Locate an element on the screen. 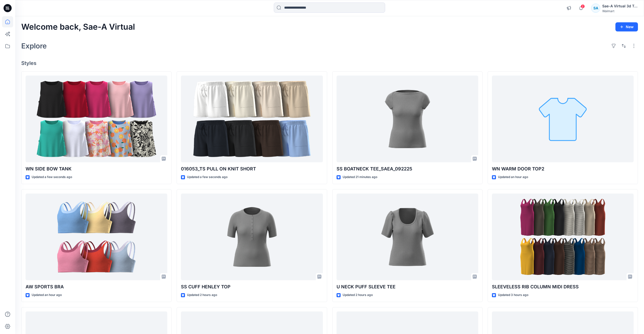  div: SA is located at coordinates (596, 8).